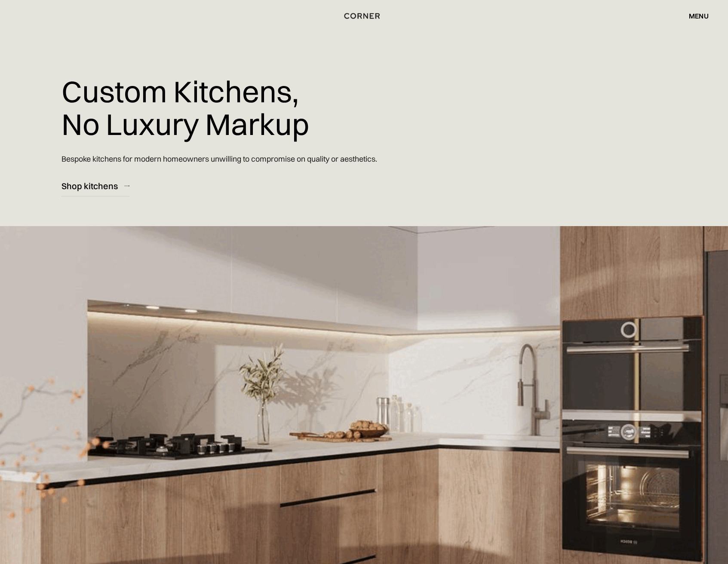 This screenshot has width=728, height=564. Describe the element at coordinates (364, 16) in the screenshot. I see `a: home` at that location.